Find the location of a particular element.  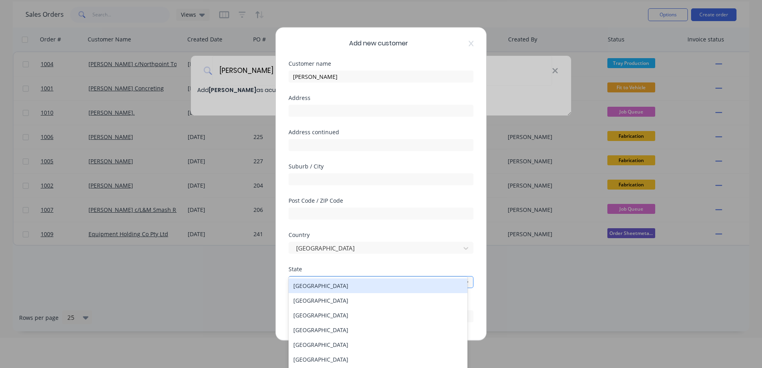

div: Country is located at coordinates (381, 235).